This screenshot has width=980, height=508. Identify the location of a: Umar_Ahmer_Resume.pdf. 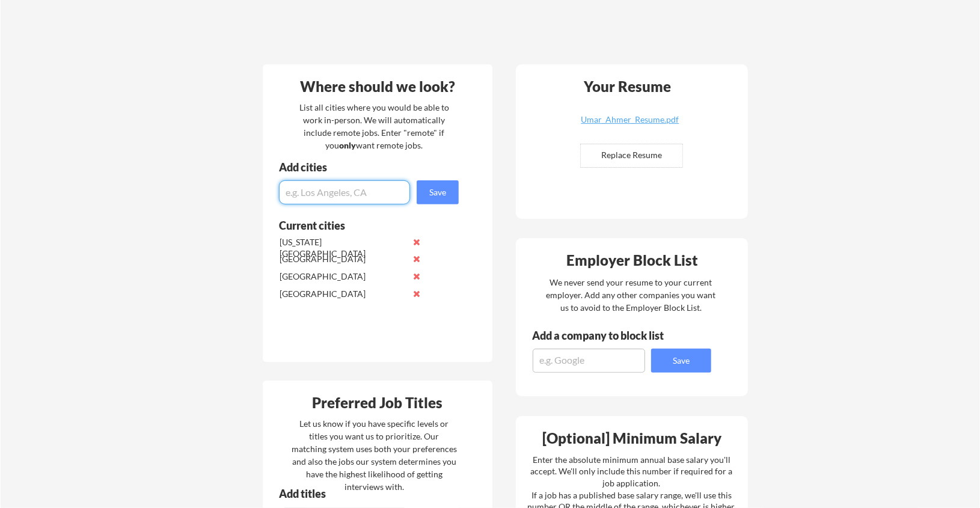
(630, 124).